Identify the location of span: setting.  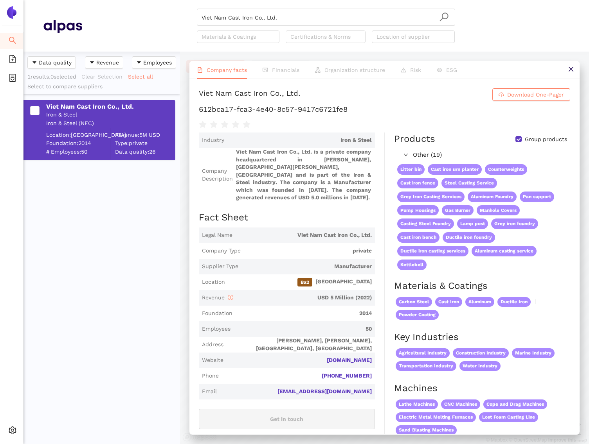
(13, 432).